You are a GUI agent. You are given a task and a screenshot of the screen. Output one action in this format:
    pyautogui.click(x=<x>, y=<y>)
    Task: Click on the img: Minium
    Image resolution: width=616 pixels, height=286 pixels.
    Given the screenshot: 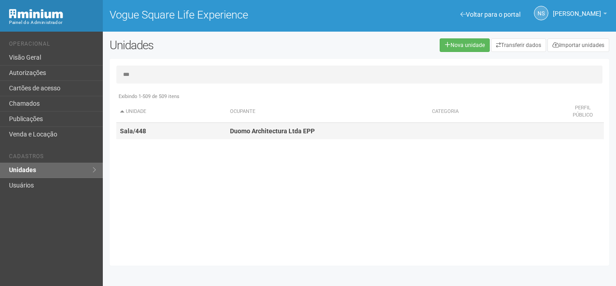 What is the action you would take?
    pyautogui.click(x=36, y=14)
    